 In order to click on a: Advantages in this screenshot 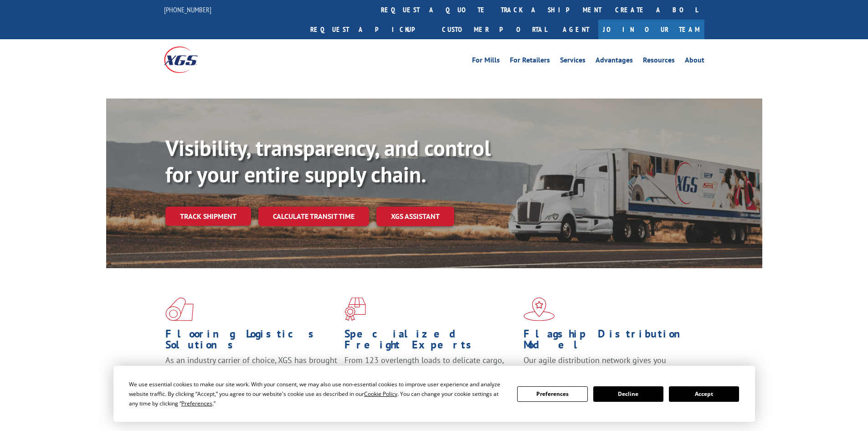, I will do `click(614, 61)`.